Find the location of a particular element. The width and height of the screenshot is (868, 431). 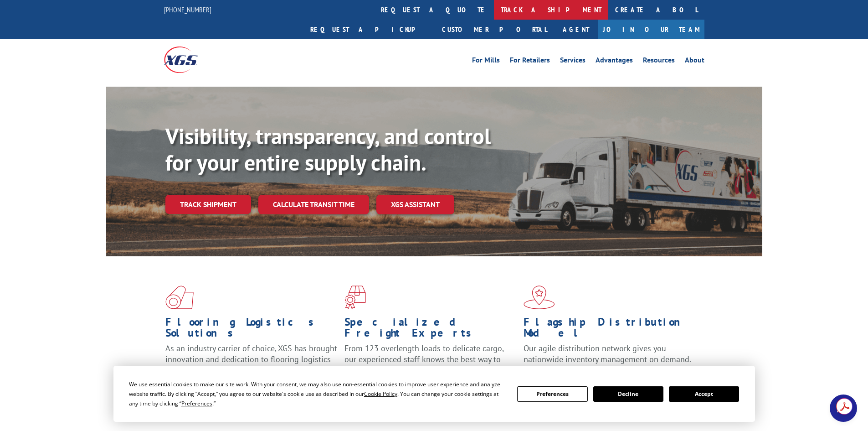

a: Resources is located at coordinates (659, 62).